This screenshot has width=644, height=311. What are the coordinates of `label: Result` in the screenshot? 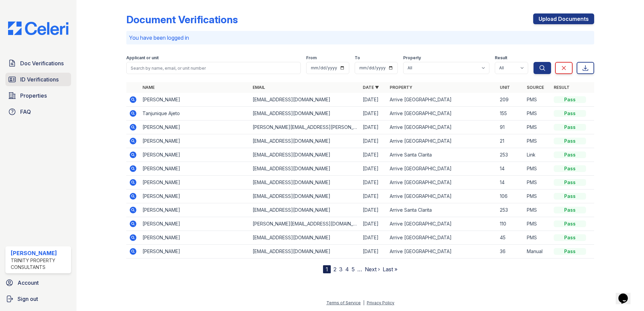 It's located at (501, 58).